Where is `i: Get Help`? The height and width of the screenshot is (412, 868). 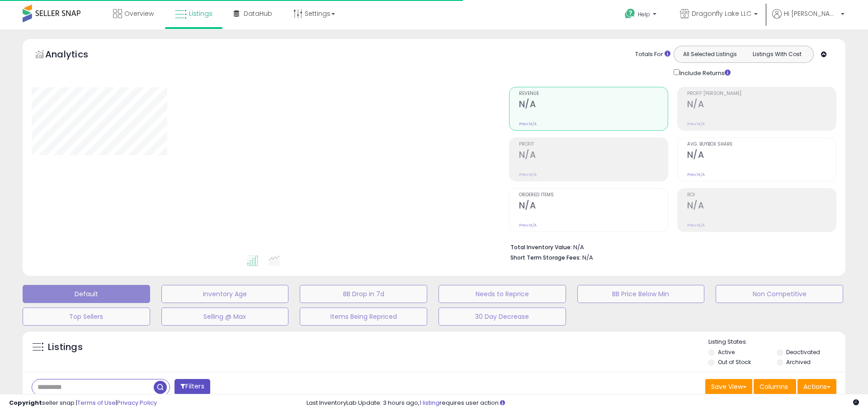 i: Get Help is located at coordinates (630, 14).